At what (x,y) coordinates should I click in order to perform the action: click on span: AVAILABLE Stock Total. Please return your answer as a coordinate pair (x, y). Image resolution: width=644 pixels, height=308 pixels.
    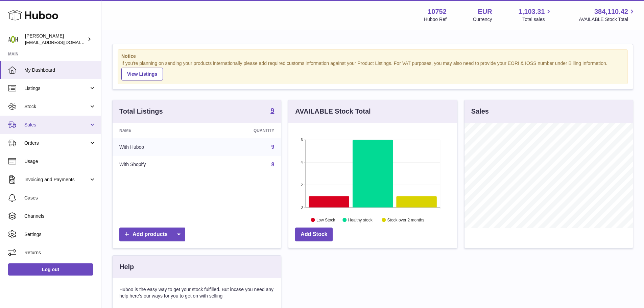
    Looking at the image, I should click on (607, 19).